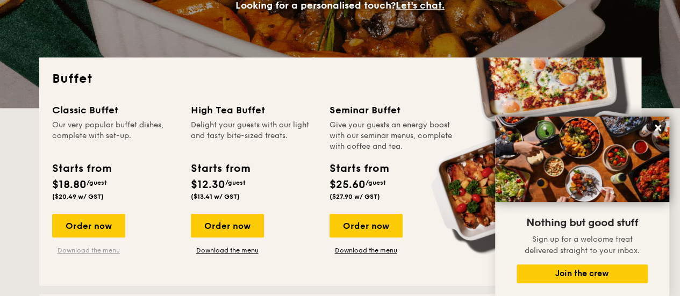 The width and height of the screenshot is (680, 296). What do you see at coordinates (215, 197) in the screenshot?
I see `span: ($13.41 w/ GST)` at bounding box center [215, 197].